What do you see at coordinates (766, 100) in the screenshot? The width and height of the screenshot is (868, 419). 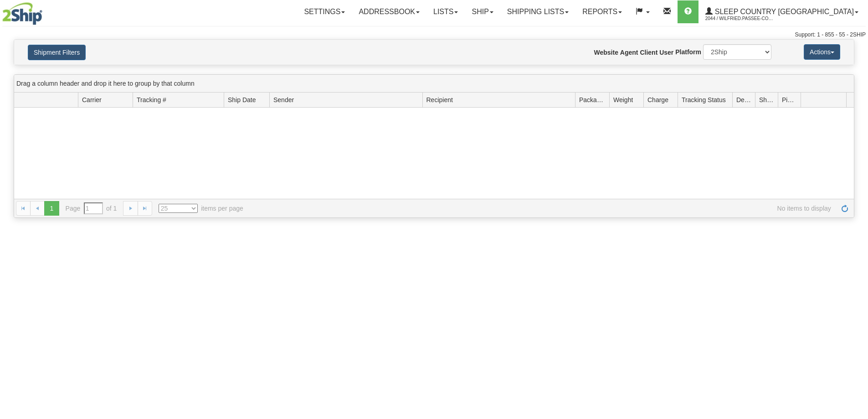 I see `span: Shipment Issues` at bounding box center [766, 100].